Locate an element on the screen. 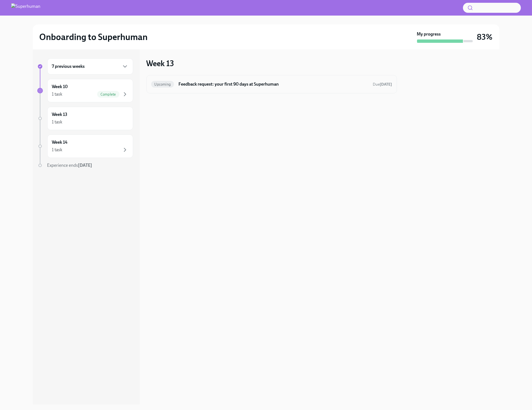  span: Upcoming is located at coordinates (162, 85).